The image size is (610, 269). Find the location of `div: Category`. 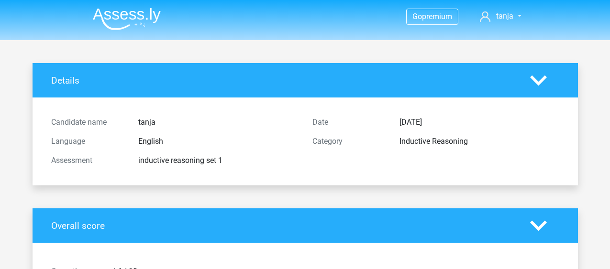

div: Category is located at coordinates (349, 142).